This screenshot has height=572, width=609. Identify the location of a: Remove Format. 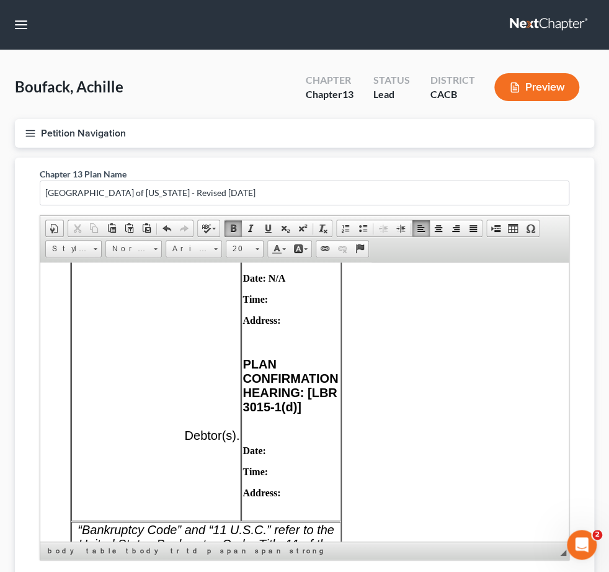
(323, 228).